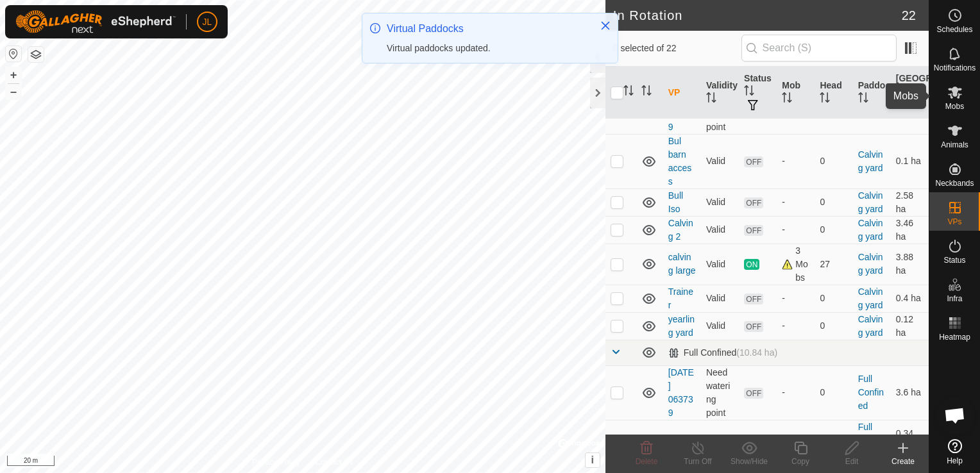 This screenshot has height=473, width=980. Describe the element at coordinates (592, 460) in the screenshot. I see `span: i` at that location.